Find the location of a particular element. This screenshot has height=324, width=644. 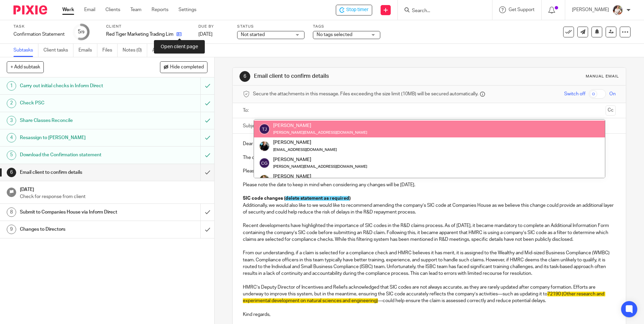

label: Due by is located at coordinates (214, 27).